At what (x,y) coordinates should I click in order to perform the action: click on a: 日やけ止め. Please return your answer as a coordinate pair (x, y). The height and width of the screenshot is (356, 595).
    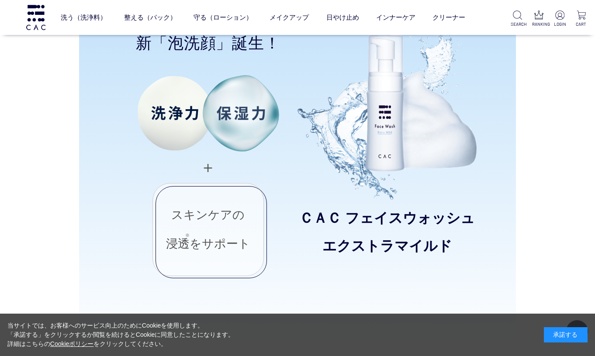
    Looking at the image, I should click on (342, 17).